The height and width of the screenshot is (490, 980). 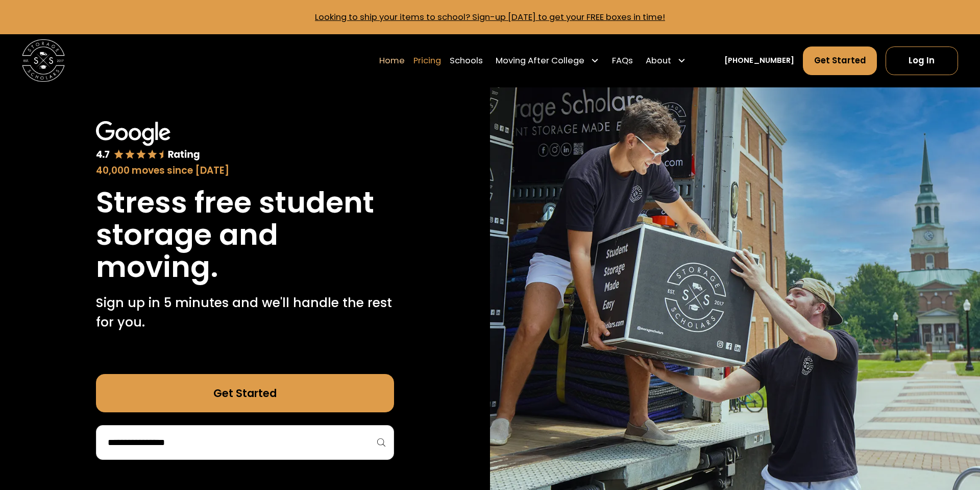 I want to click on a: Pricing, so click(x=428, y=61).